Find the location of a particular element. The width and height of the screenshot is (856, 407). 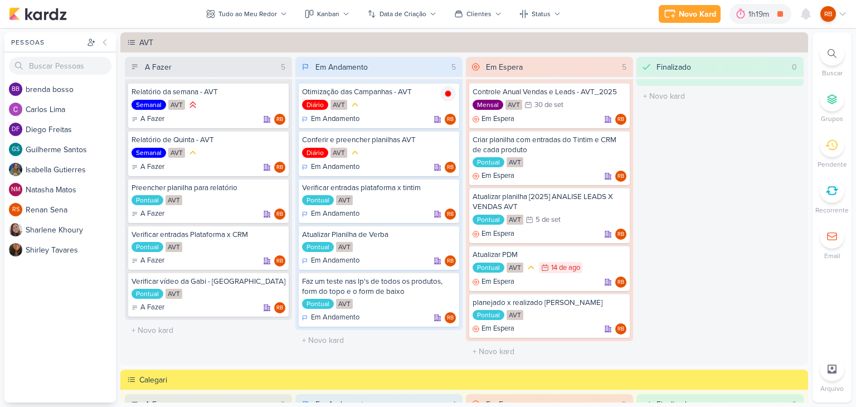

div: Conferir e preencher planilhas AVT is located at coordinates (379, 140).